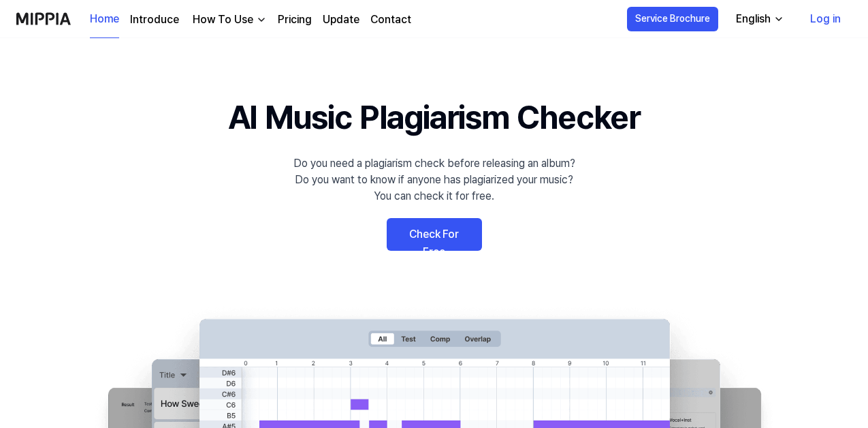 This screenshot has width=868, height=428. Describe the element at coordinates (104, 19) in the screenshot. I see `a: Home` at that location.